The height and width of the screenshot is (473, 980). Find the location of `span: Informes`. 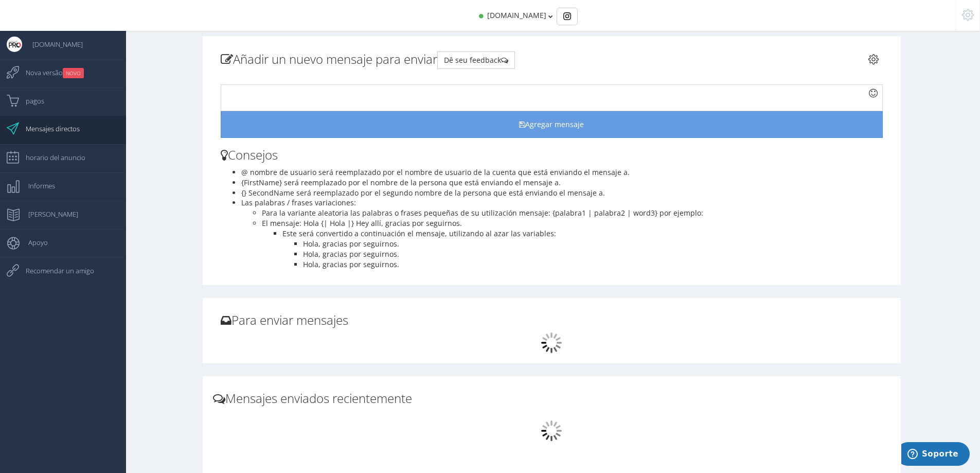

span: Informes is located at coordinates (37, 186).